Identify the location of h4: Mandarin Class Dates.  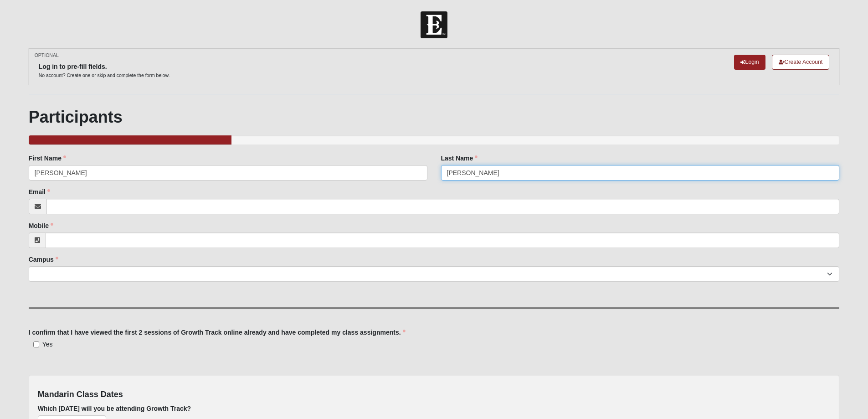
(434, 395).